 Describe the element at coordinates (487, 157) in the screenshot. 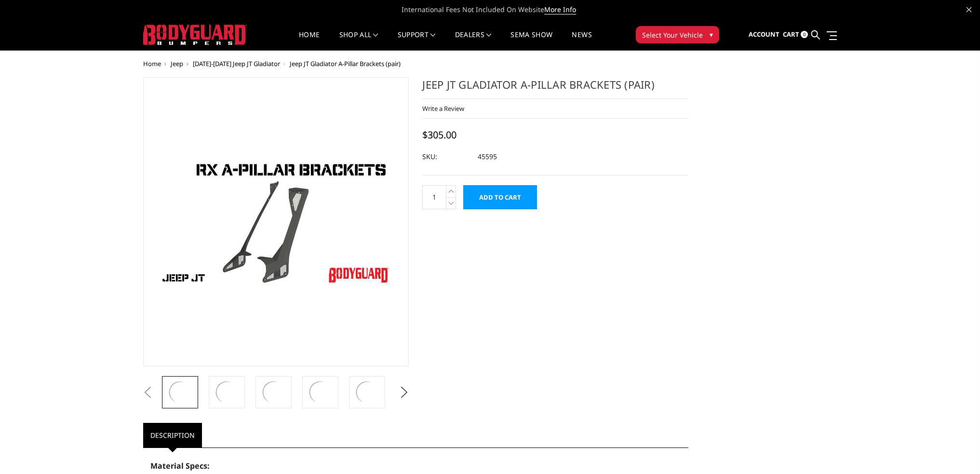

I see `dd: 45595` at that location.